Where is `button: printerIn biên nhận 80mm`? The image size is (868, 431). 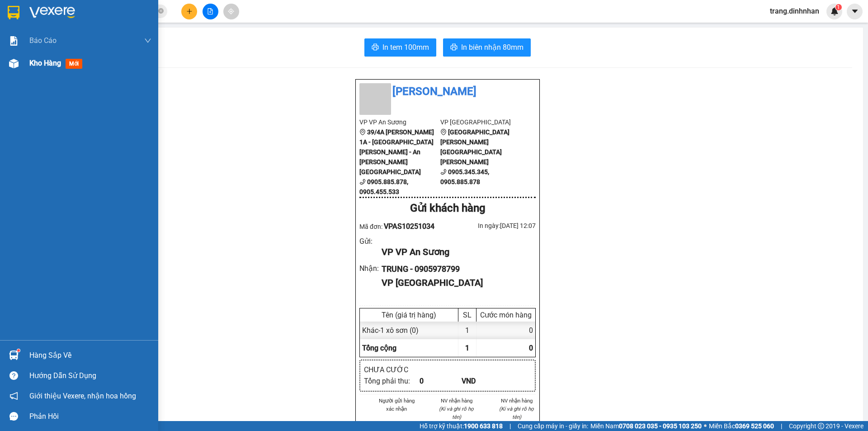 button: printerIn biên nhận 80mm is located at coordinates (487, 47).